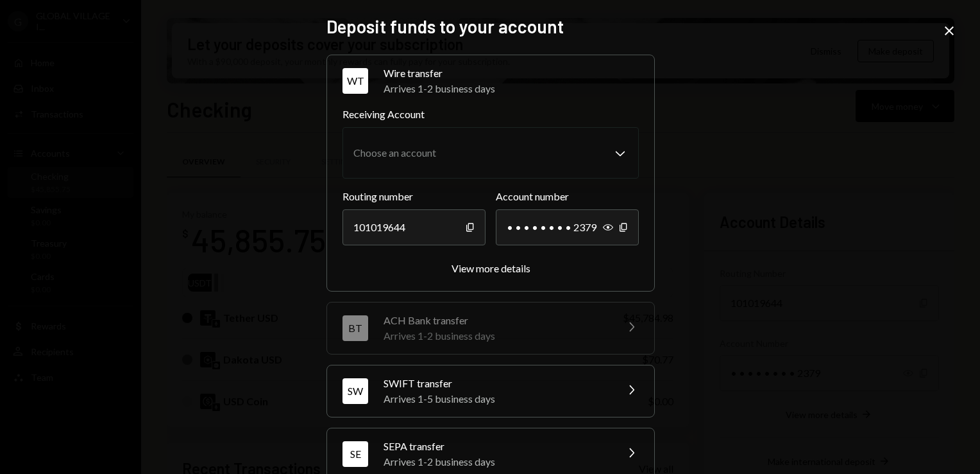 Image resolution: width=980 pixels, height=474 pixels. I want to click on button: Receiving Account, so click(490, 153).